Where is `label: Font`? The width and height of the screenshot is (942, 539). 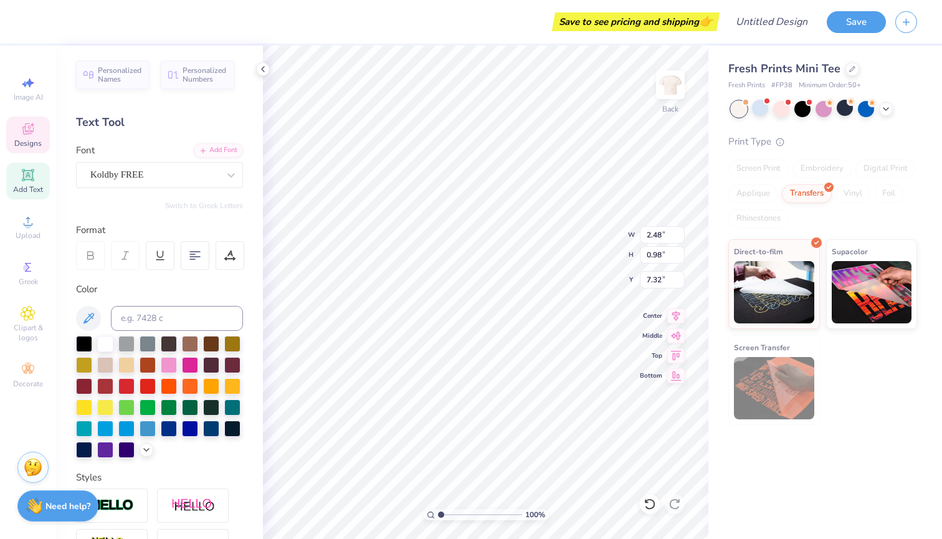
label: Font is located at coordinates (85, 150).